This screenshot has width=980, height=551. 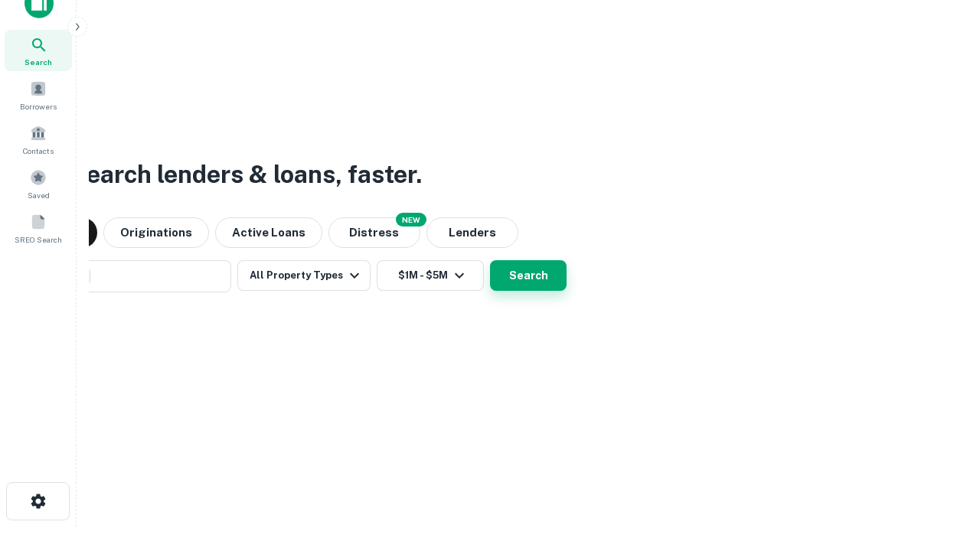 I want to click on a: Search, so click(x=38, y=50).